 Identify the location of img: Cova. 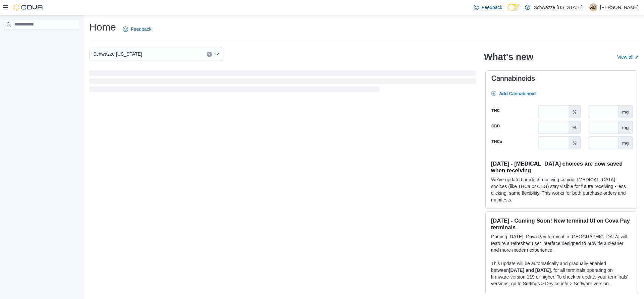
(28, 8).